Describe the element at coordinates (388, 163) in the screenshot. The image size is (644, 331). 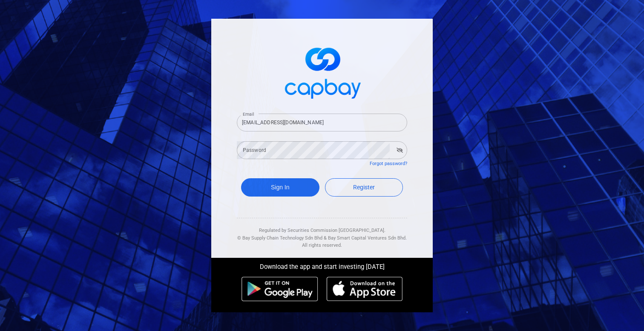
I see `a: Forgot password?` at that location.